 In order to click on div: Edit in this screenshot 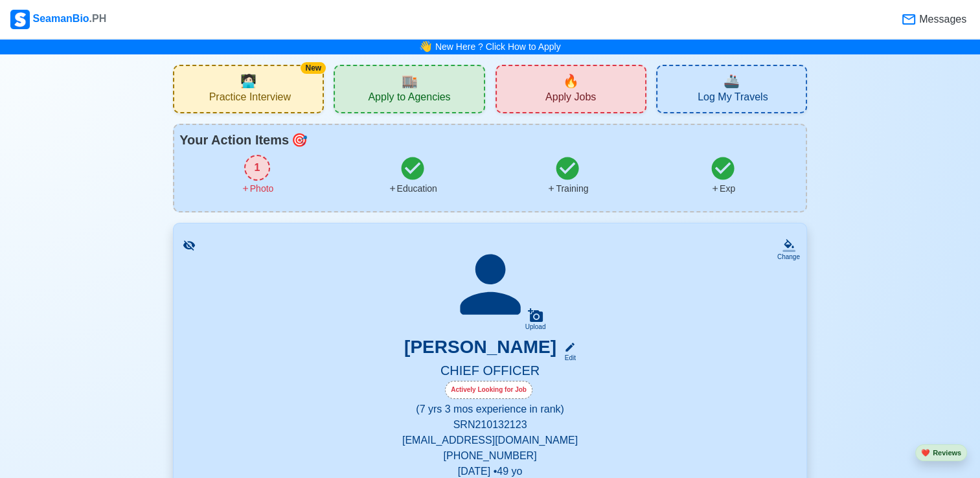, I will do `click(568, 358)`.